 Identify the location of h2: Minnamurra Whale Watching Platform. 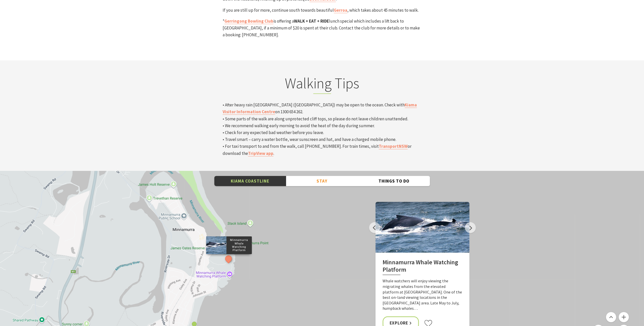
(423, 267).